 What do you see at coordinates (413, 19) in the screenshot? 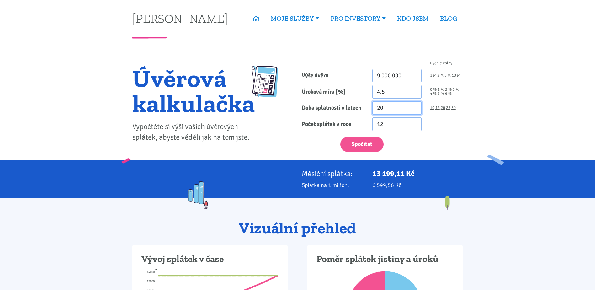
I see `a: KDO JSEM` at bounding box center [413, 19].